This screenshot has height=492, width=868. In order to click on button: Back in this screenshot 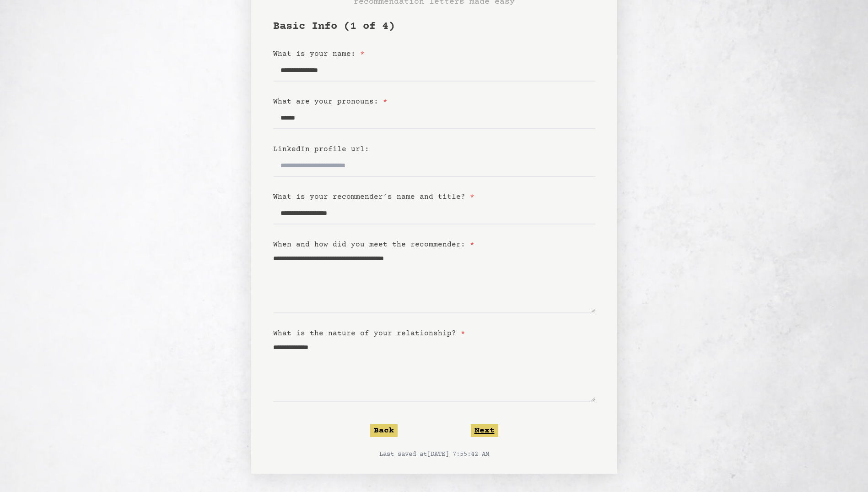, I will do `click(384, 430)`.